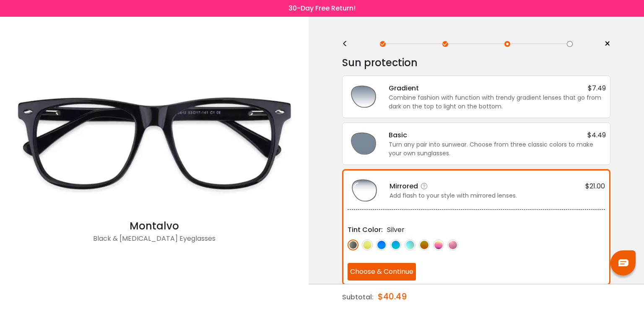 Image resolution: width=644 pixels, height=309 pixels. What do you see at coordinates (410, 245) in the screenshot?
I see `img: MTPIceblue.png` at bounding box center [410, 245].